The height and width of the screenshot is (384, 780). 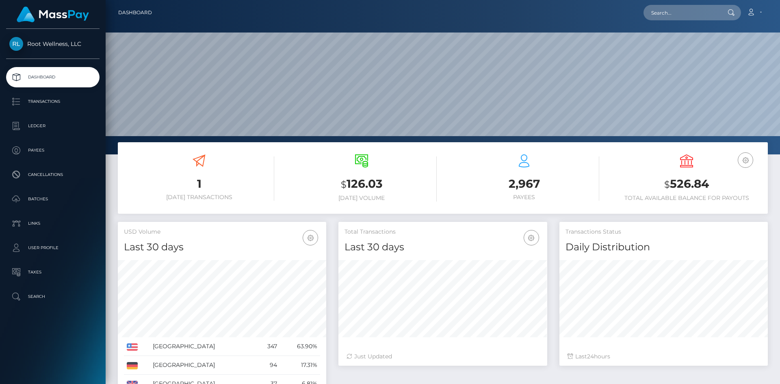 I want to click on p: Dashboard, so click(x=53, y=77).